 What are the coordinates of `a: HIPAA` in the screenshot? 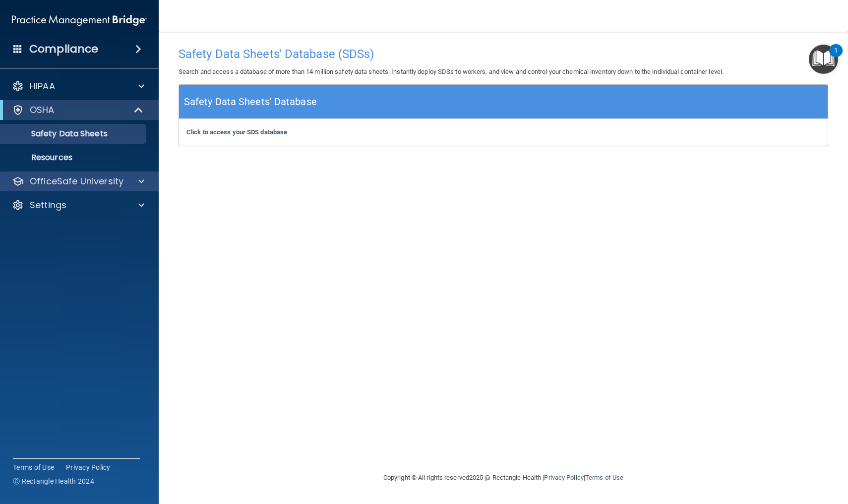 It's located at (78, 86).